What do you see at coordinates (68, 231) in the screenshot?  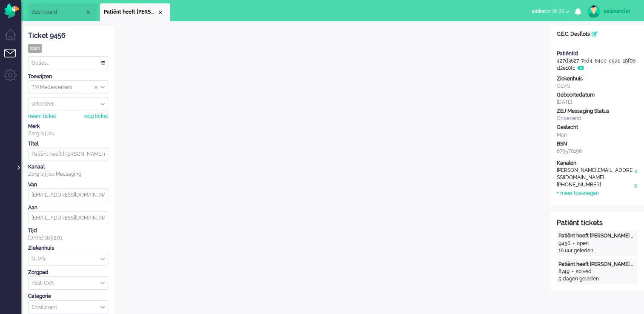 I see `div: Tijd` at bounding box center [68, 231].